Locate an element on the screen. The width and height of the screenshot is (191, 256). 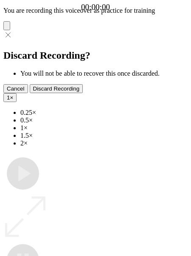
li: 2× is located at coordinates (104, 143).